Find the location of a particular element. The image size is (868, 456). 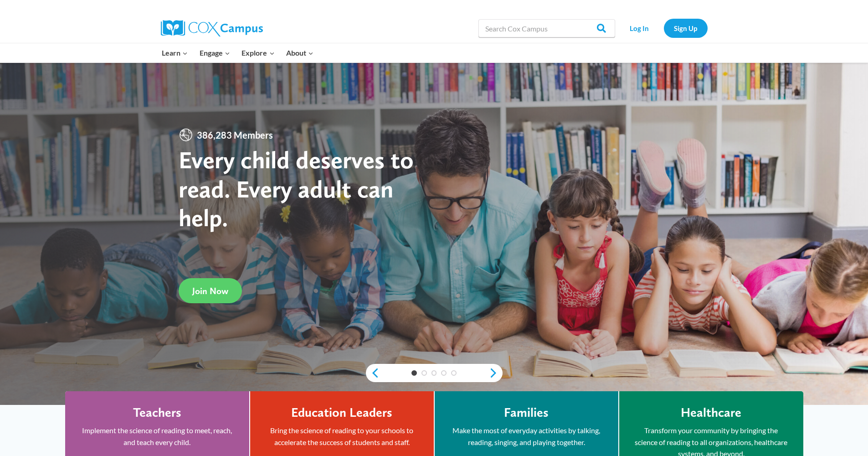

h4: Teachers is located at coordinates (157, 412).